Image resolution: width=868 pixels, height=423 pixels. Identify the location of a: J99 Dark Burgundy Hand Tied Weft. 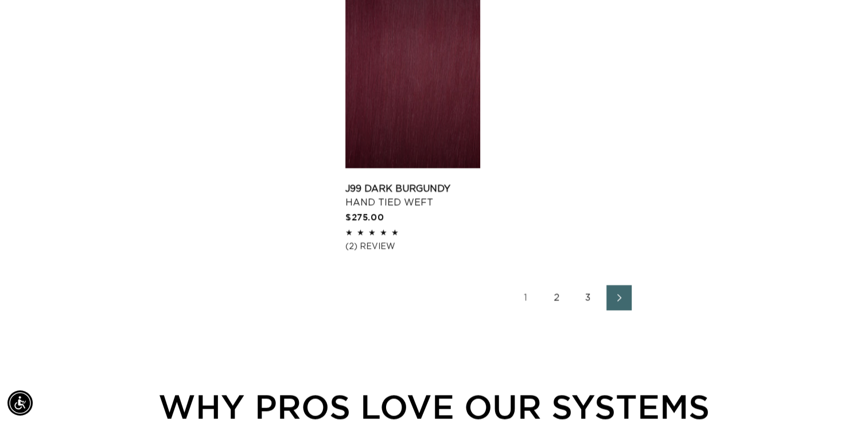
(413, 196).